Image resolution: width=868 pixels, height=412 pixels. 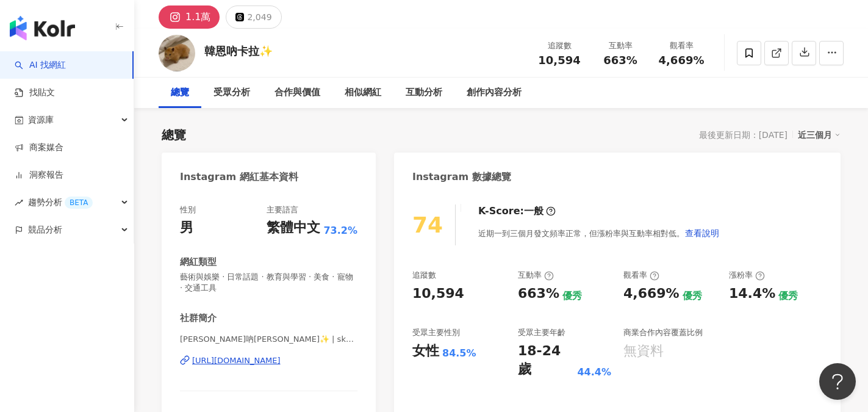 I want to click on div: 漲粉率, so click(x=746, y=275).